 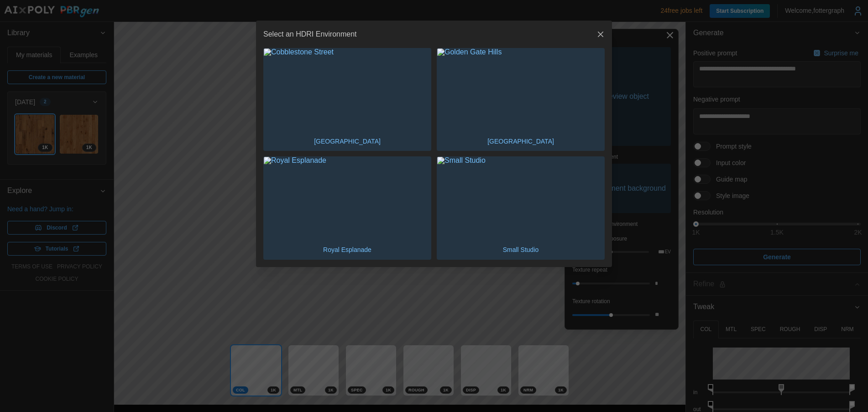 I want to click on button: Royal EsplanadeRoyal Esplanade, so click(x=347, y=208).